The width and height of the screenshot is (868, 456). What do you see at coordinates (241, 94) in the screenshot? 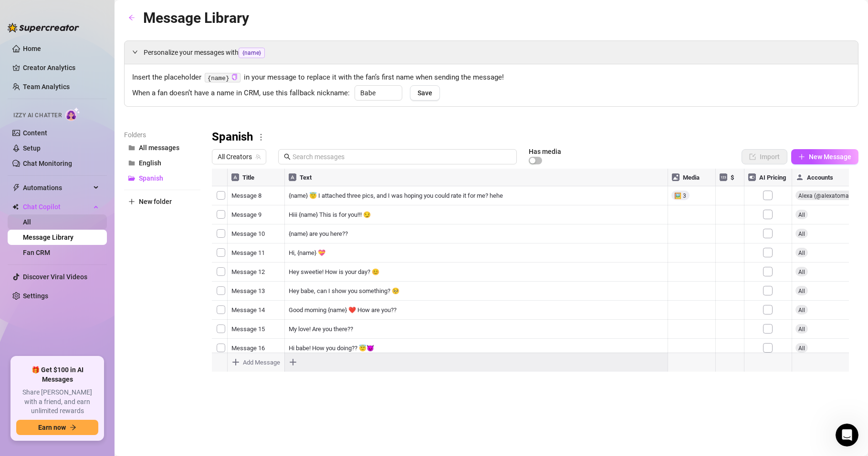
I see `span: When a fan doesn’t have a name in CRM, use this fallback nickname:` at bounding box center [241, 94].